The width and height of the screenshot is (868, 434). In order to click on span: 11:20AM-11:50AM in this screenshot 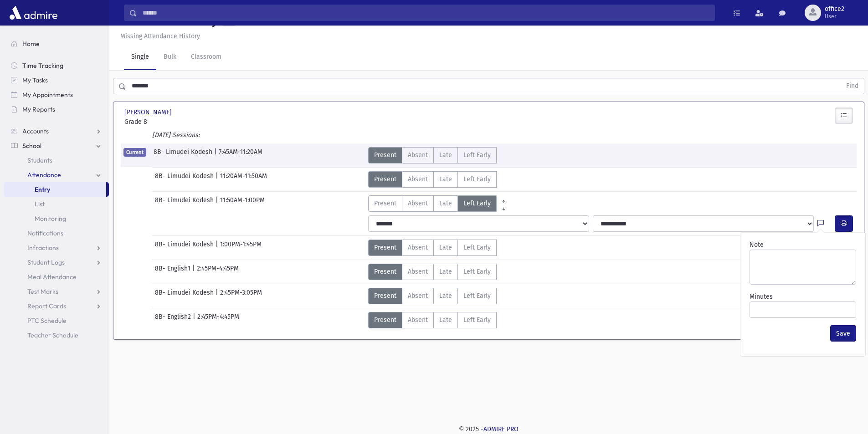, I will do `click(244, 179)`.